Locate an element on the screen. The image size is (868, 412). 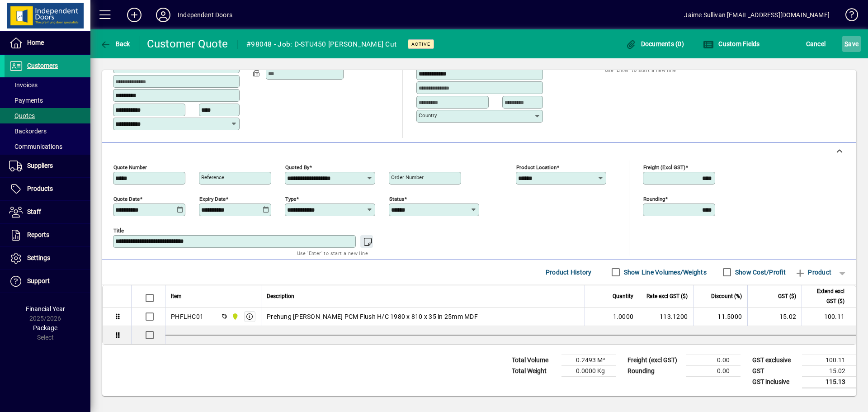
span: Extend excl GST ($) is located at coordinates (826, 296).